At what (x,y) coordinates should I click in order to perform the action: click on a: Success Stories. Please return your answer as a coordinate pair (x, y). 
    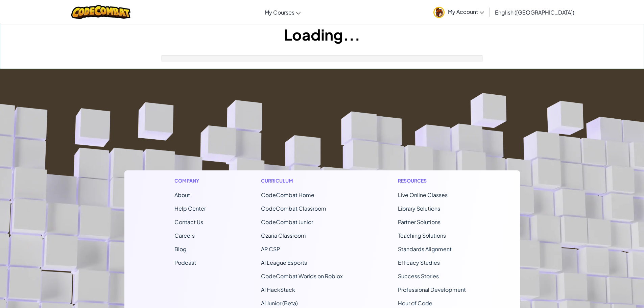
    Looking at the image, I should click on (418, 276).